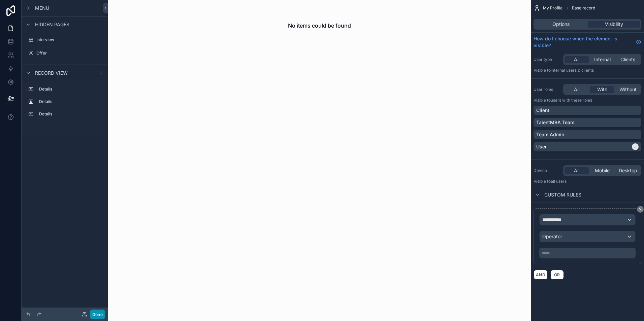 Image resolution: width=644 pixels, height=321 pixels. I want to click on span: Operator, so click(552, 236).